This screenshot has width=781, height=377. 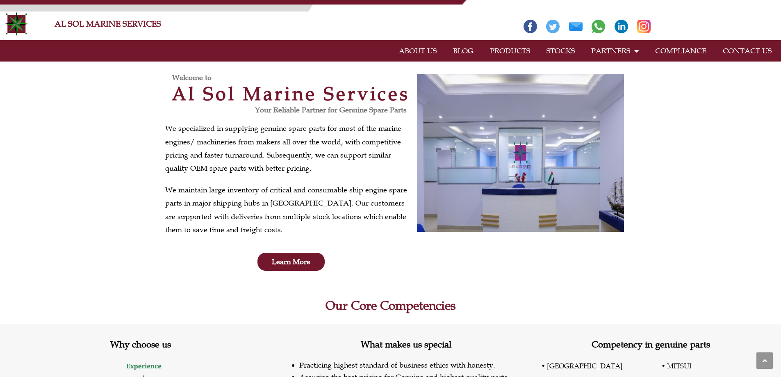 What do you see at coordinates (765, 361) in the screenshot?
I see `a: Scroll to the top of the page` at bounding box center [765, 361].